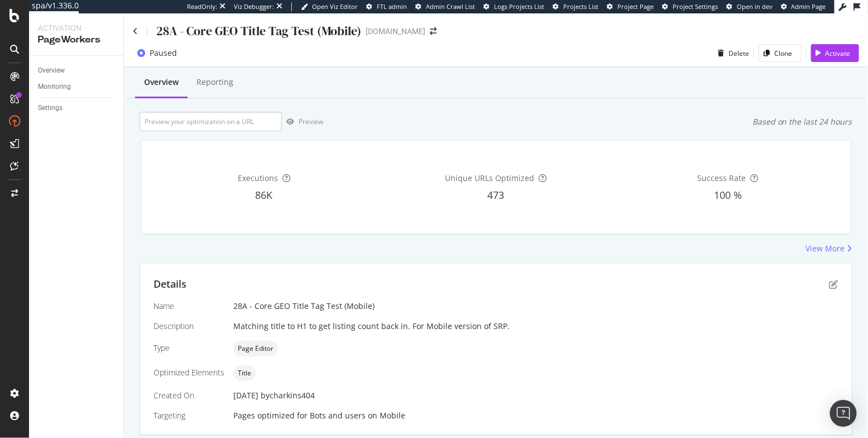 The width and height of the screenshot is (868, 438). Describe the element at coordinates (188, 416) in the screenshot. I see `div: Targeting` at that location.